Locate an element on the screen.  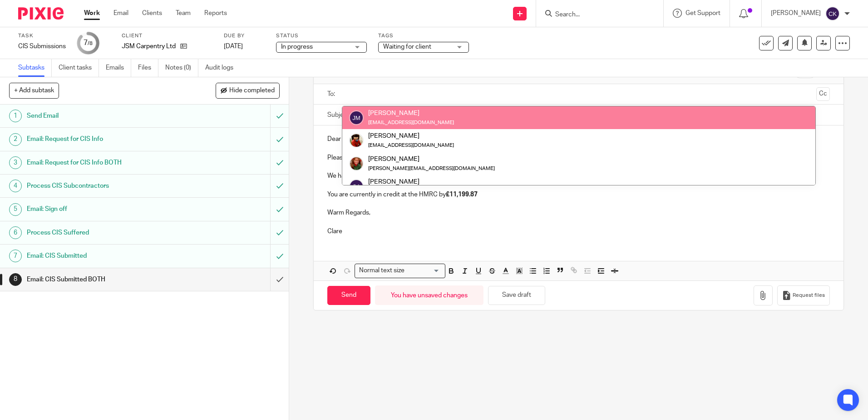
p: You are currently in credit at the HMRC by is located at coordinates (578, 195).